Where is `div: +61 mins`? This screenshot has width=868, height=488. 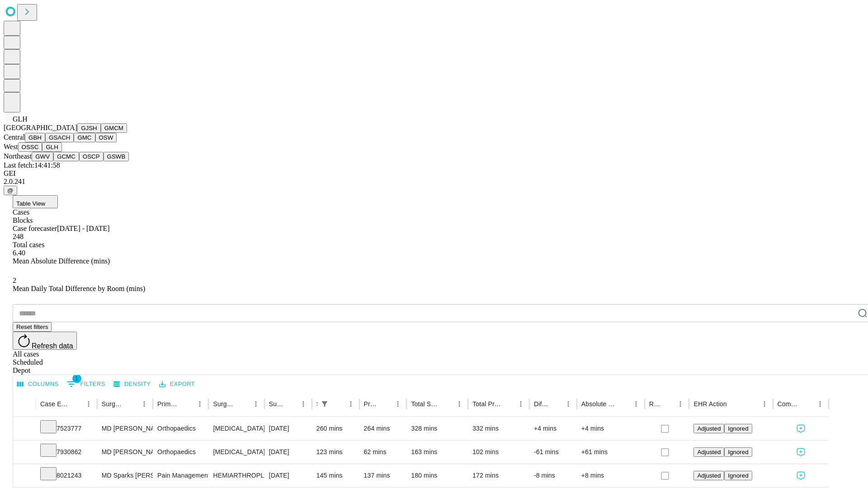
div: +61 mins is located at coordinates (611, 452).